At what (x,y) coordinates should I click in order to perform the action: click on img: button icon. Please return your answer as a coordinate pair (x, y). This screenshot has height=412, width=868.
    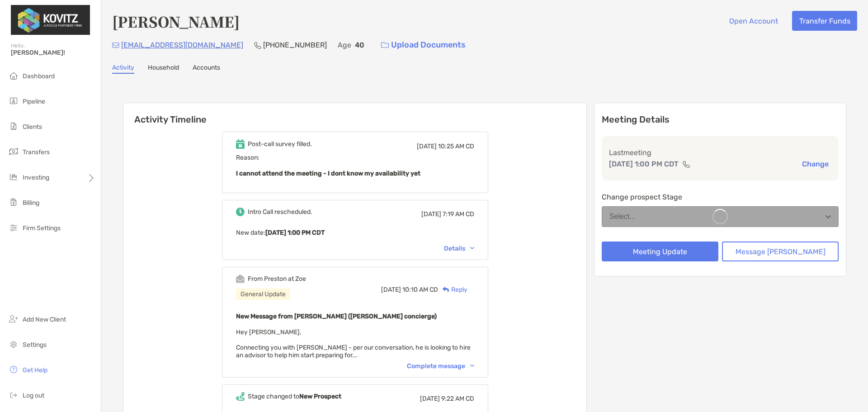
    Looking at the image, I should click on (384, 46).